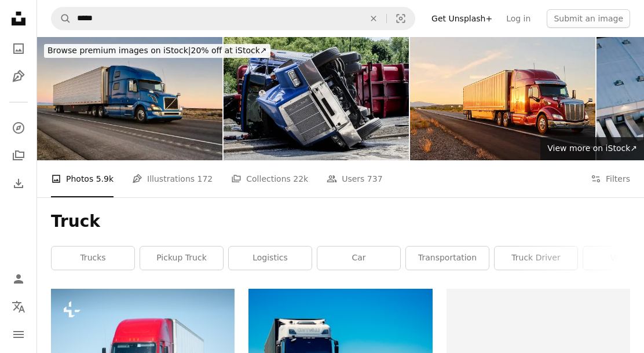  What do you see at coordinates (92, 259) in the screenshot?
I see `a: trucks` at bounding box center [92, 259].